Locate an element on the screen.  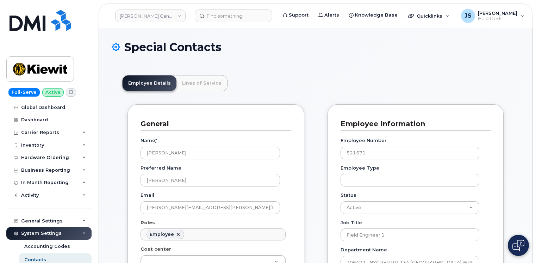
label: Department Name is located at coordinates (364, 249).